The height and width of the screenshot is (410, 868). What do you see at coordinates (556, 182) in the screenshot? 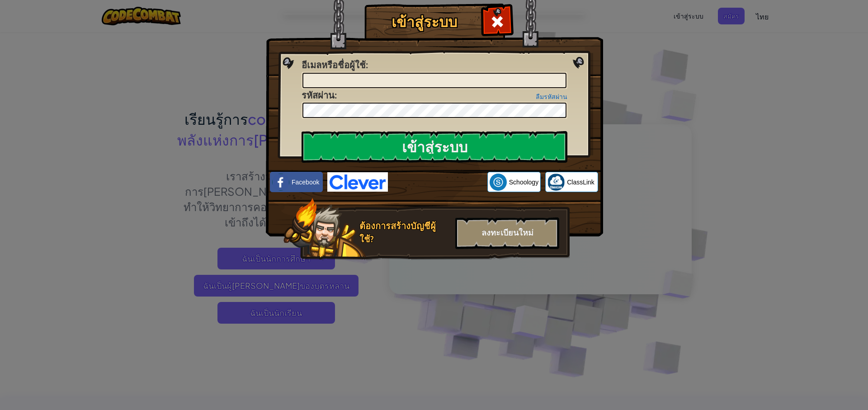
I see `img: classlink-logo-small.png` at bounding box center [556, 182].